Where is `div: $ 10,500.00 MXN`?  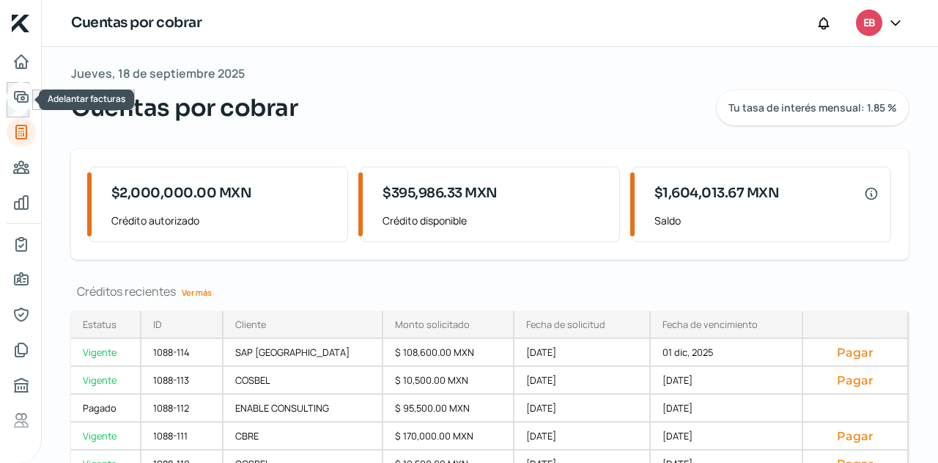
div: $ 10,500.00 MXN is located at coordinates (449, 380).